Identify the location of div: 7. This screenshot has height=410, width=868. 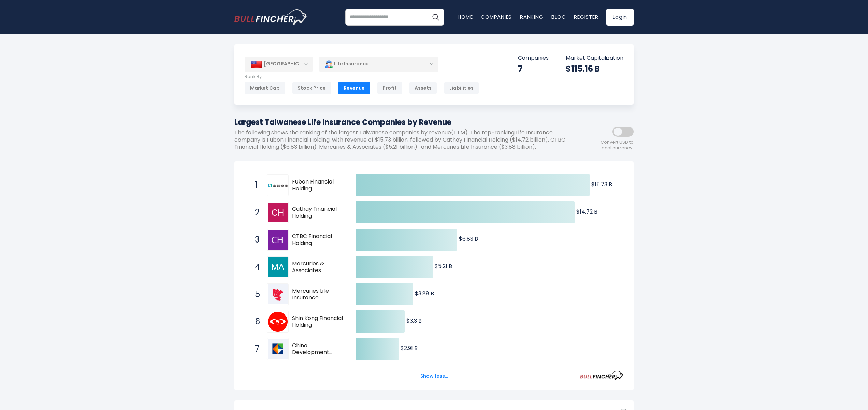
(533, 68).